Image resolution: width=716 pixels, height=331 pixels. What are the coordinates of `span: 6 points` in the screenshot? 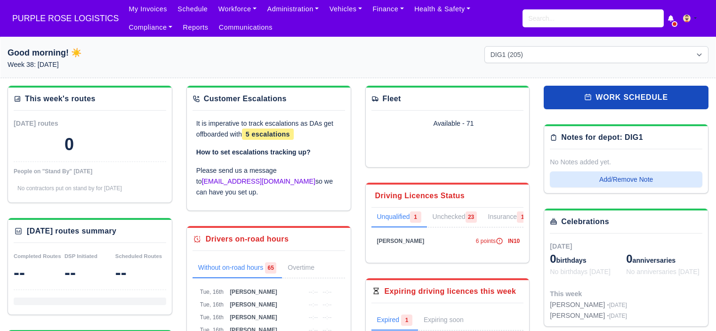 It's located at (489, 241).